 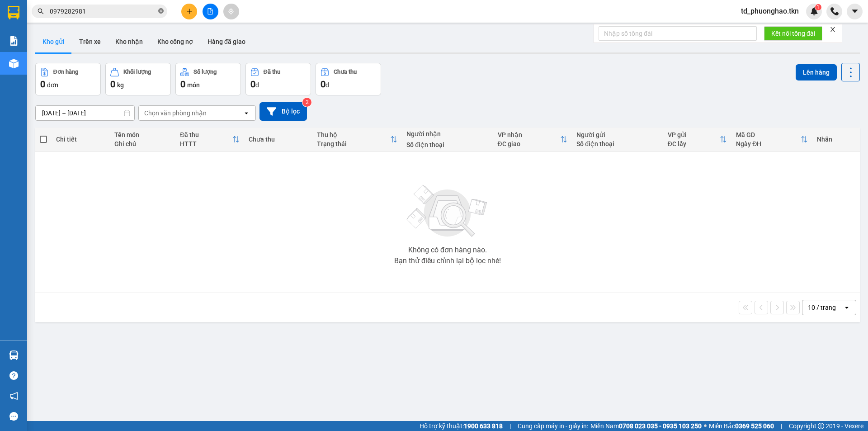 What do you see at coordinates (448, 261) in the screenshot?
I see `div: Bạn thử điều chỉnh lại bộ lọc nhé!` at bounding box center [448, 261].